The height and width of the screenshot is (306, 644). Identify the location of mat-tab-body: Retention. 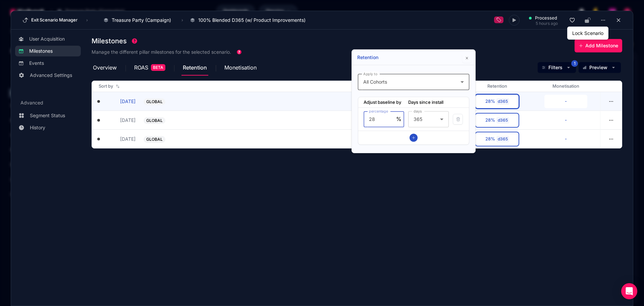
(357, 112).